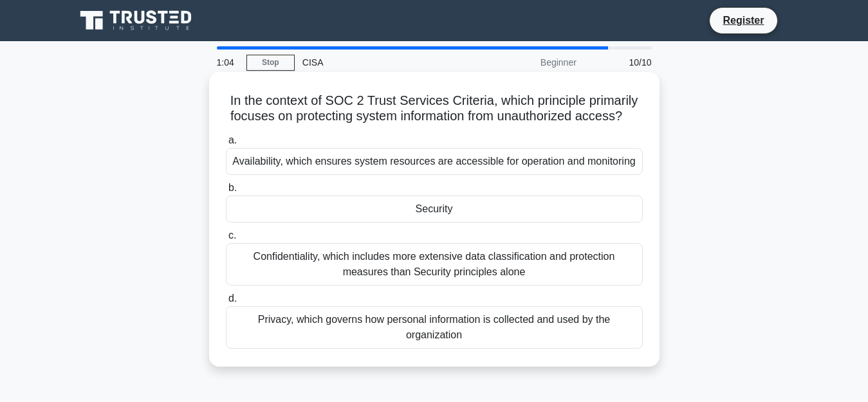 The image size is (868, 402). Describe the element at coordinates (270, 62) in the screenshot. I see `a: Stop` at that location.